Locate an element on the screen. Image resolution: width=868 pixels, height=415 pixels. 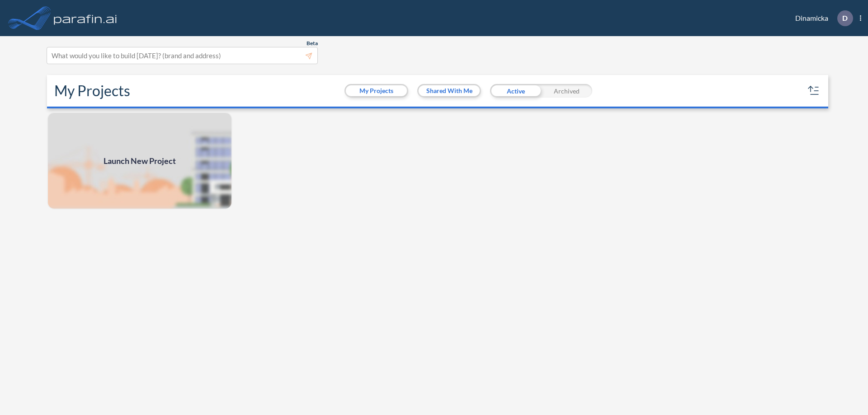
div: Dinamicka is located at coordinates (822, 18).